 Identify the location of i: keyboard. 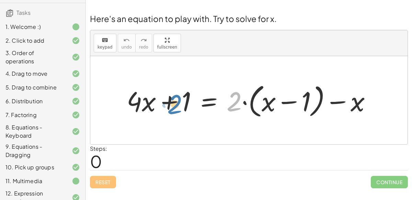
(105, 40).